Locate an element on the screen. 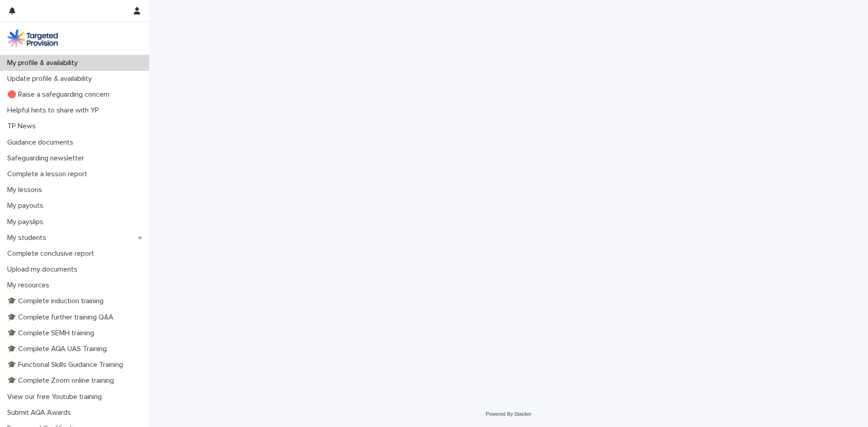 Image resolution: width=868 pixels, height=427 pixels. p: 🎓 Complete induction training is located at coordinates (57, 301).